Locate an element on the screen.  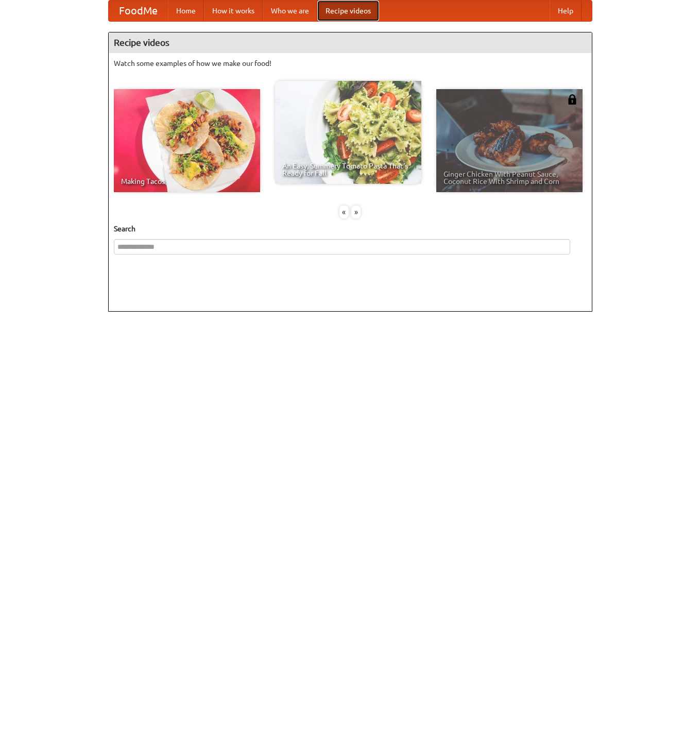
a: Help is located at coordinates (565, 11).